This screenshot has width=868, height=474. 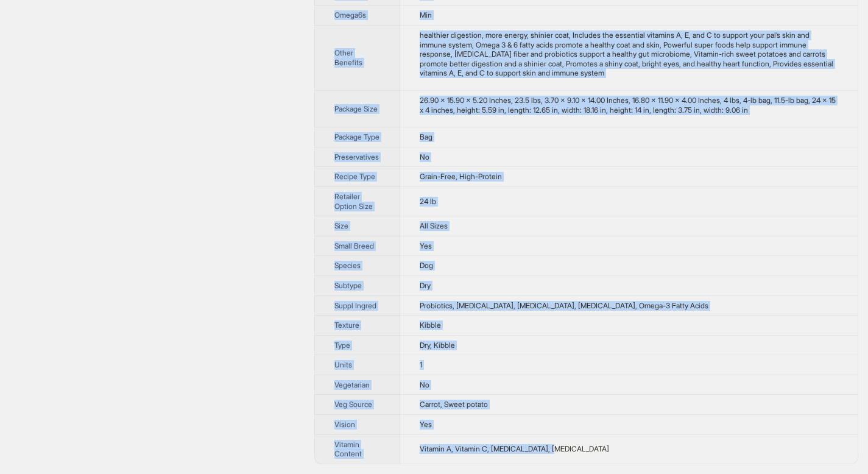 What do you see at coordinates (348, 285) in the screenshot?
I see `span: Subtype` at bounding box center [348, 285].